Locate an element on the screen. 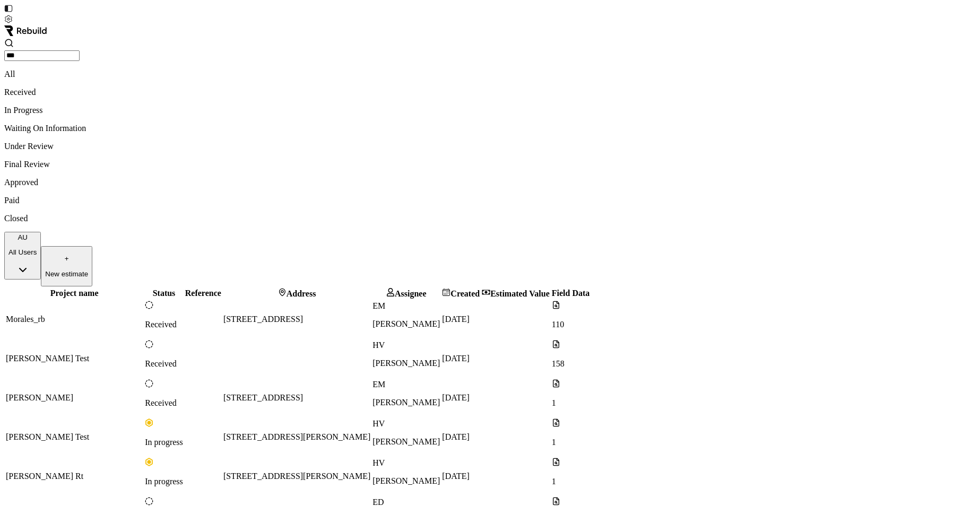 This screenshot has height=506, width=980. div: Field Data is located at coordinates (571, 293).